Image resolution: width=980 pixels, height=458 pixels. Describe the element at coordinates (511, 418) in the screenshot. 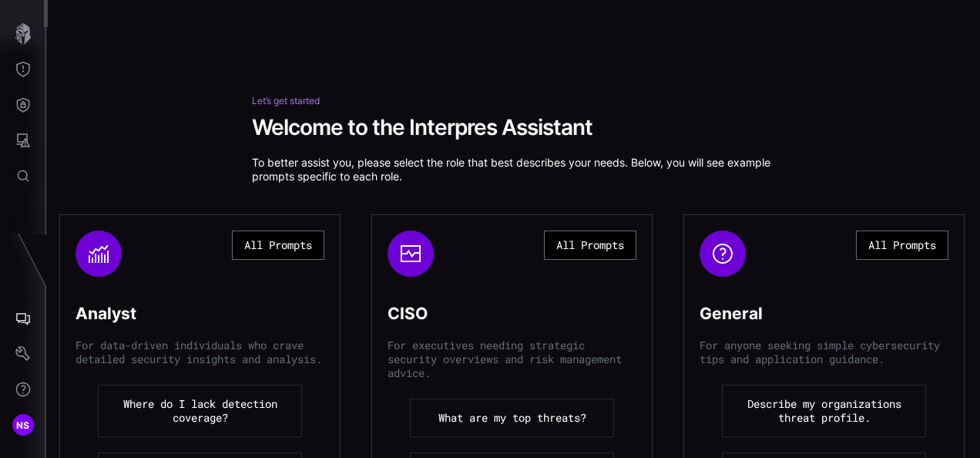

I see `button: What are my top threats?` at that location.